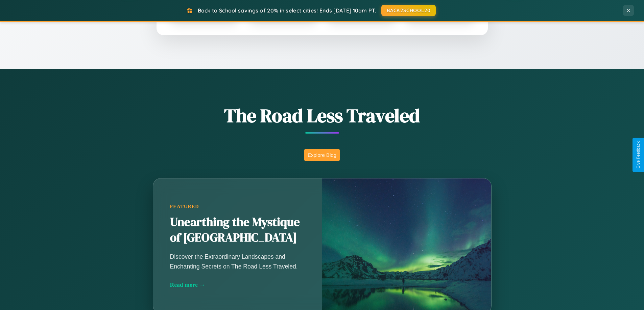 The image size is (644, 310). What do you see at coordinates (408, 10) in the screenshot?
I see `button: BACK2SCHOOL20` at bounding box center [408, 10].